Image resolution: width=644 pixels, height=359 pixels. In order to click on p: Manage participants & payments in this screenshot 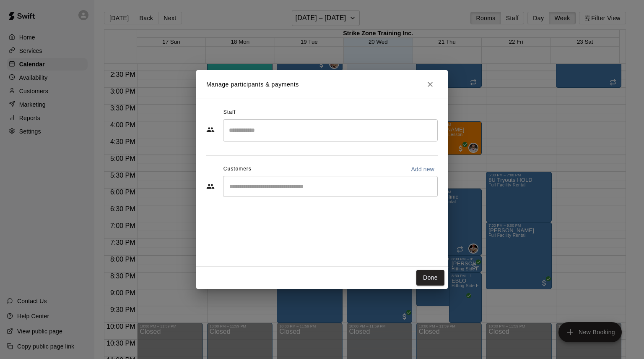, I will do `click(252, 85)`.